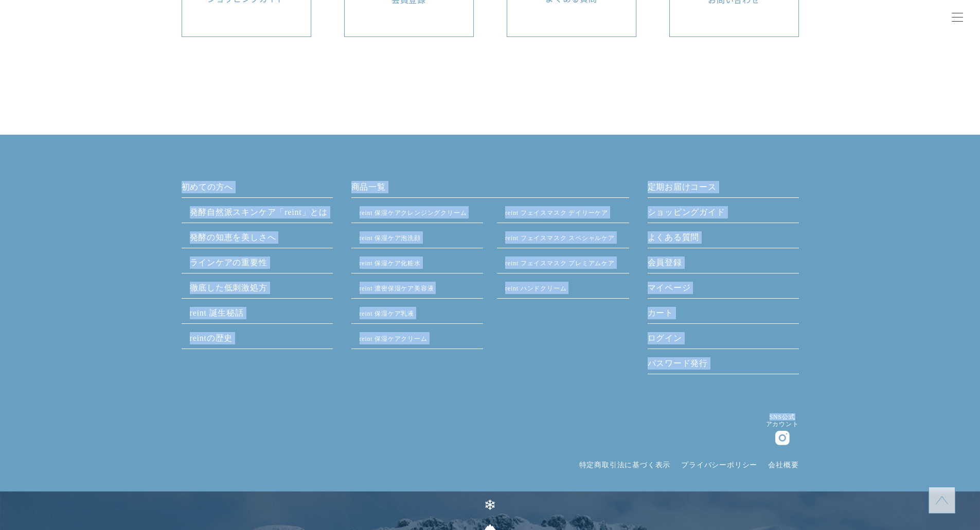 The height and width of the screenshot is (530, 980). What do you see at coordinates (211, 338) in the screenshot?
I see `a: reintの歴史` at bounding box center [211, 338].